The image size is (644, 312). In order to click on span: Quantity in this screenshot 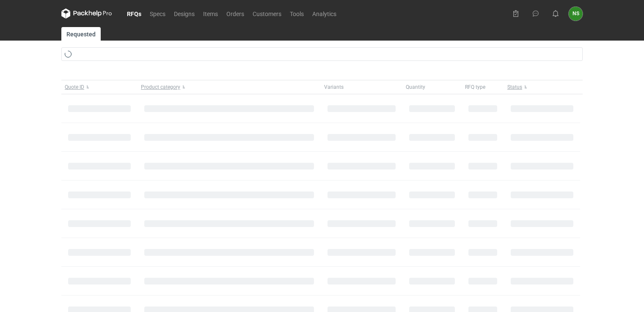, I will do `click(415, 87)`.